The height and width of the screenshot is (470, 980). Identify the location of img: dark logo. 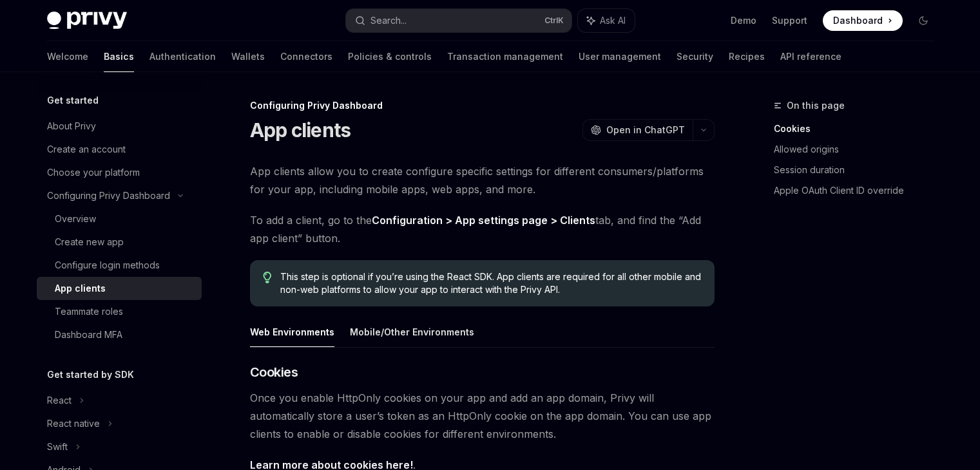
(87, 20).